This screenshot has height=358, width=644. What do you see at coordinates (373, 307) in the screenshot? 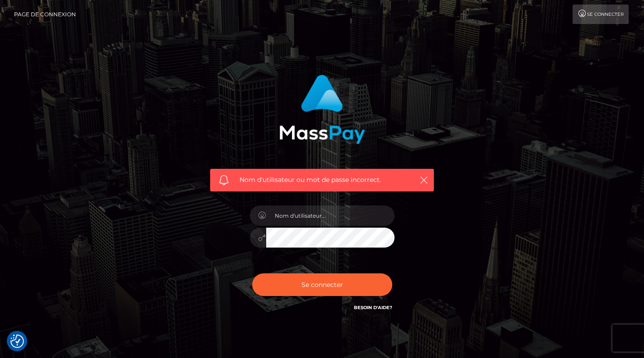
I see `a: Besoin d'aide?` at bounding box center [373, 307].